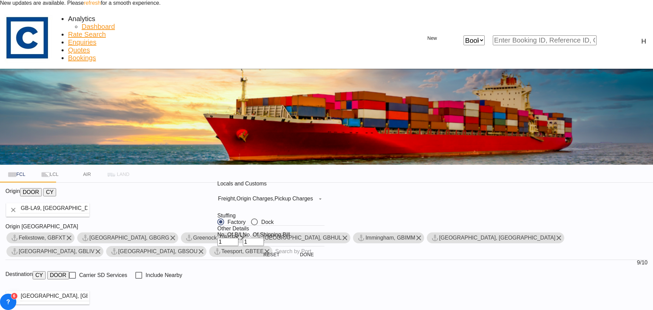  Describe the element at coordinates (226, 215) in the screenshot. I see `span: Stuffing` at that location.